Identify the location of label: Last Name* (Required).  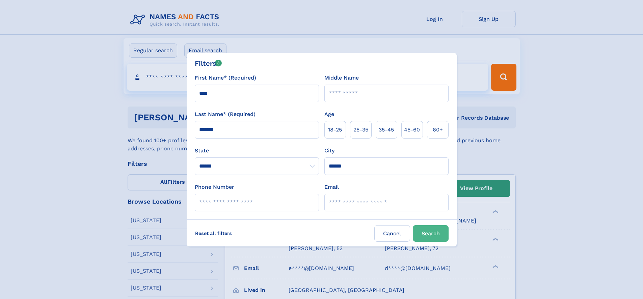
(225, 114).